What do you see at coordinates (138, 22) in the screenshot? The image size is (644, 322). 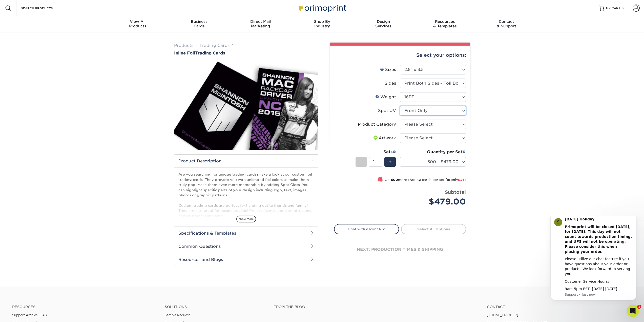 I see `span: View All` at bounding box center [138, 22].